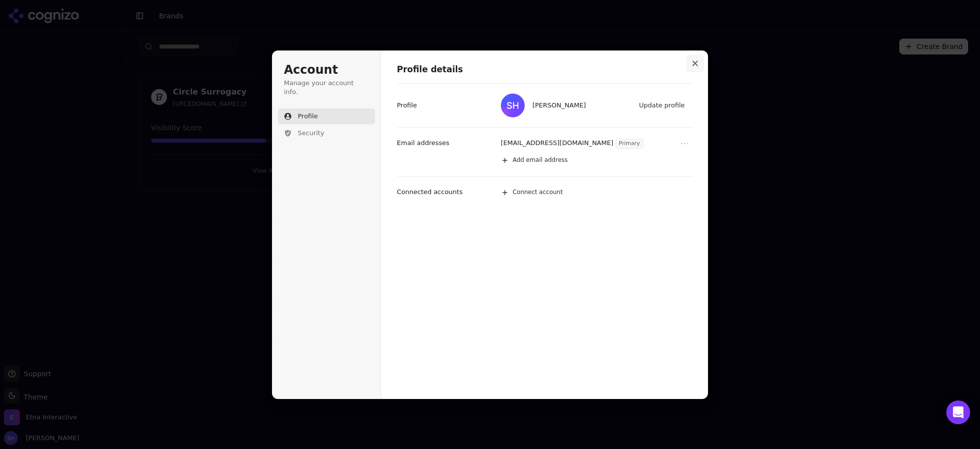 This screenshot has width=980, height=449. Describe the element at coordinates (695, 64) in the screenshot. I see `button: Close modal` at that location.